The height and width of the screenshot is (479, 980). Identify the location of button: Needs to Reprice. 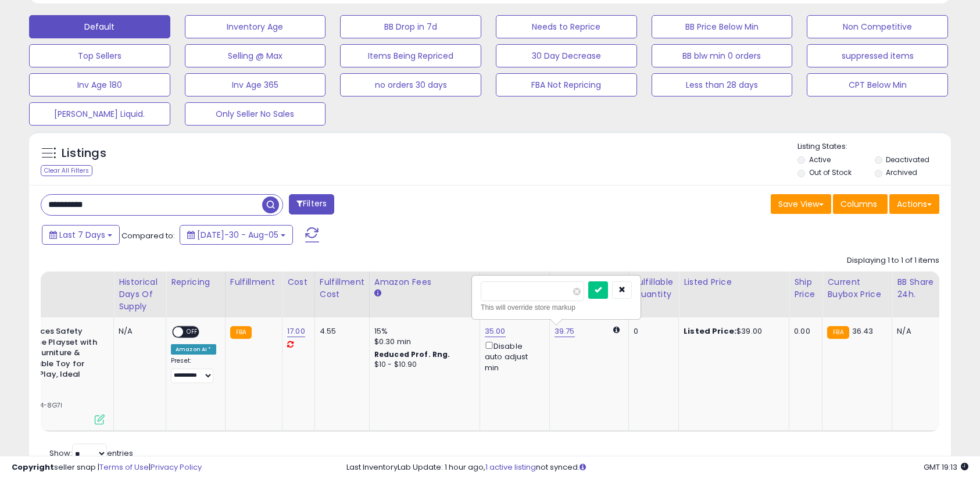
(566, 27).